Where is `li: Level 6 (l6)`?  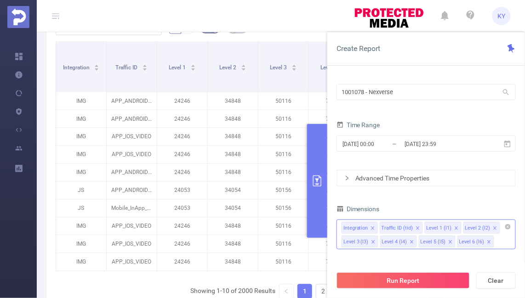
li: Level 6 (l6) is located at coordinates (476, 242).